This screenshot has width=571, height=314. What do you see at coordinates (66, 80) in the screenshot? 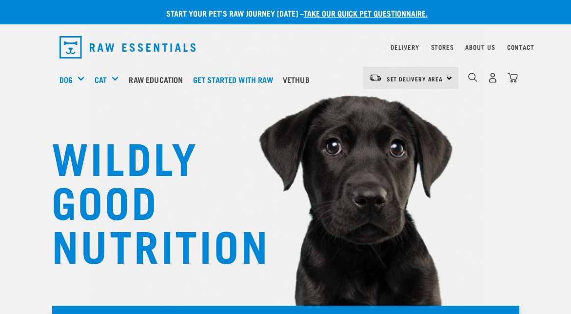
I see `a: Dog` at bounding box center [66, 80].